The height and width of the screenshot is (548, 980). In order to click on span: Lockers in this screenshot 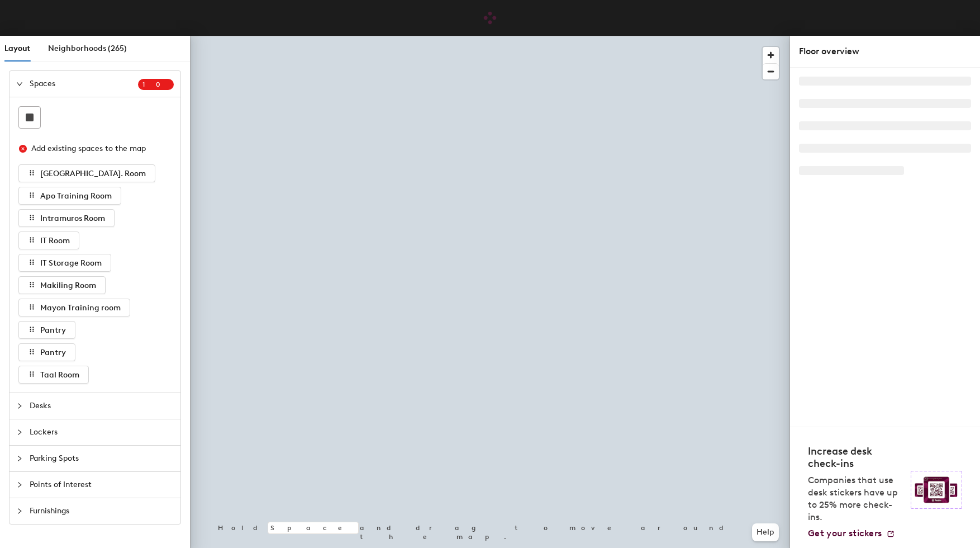, I will do `click(102, 432)`.